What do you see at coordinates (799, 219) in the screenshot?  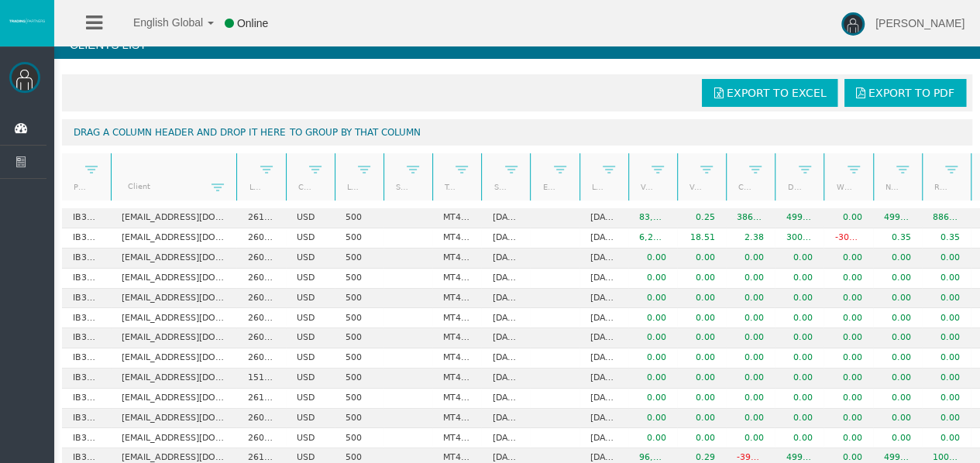 I see `td: 499.59` at bounding box center [799, 219].